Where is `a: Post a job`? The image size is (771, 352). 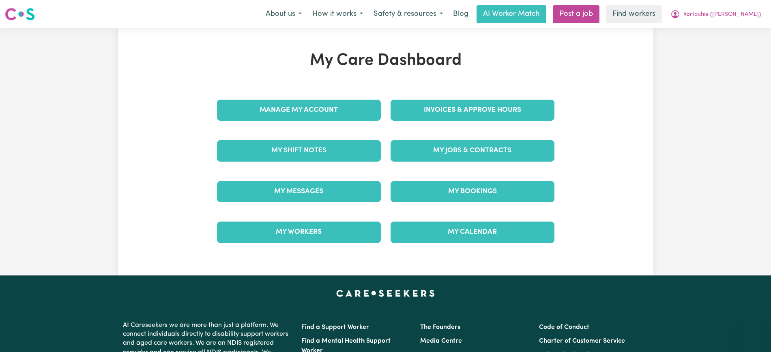
a: Post a job is located at coordinates (576, 14).